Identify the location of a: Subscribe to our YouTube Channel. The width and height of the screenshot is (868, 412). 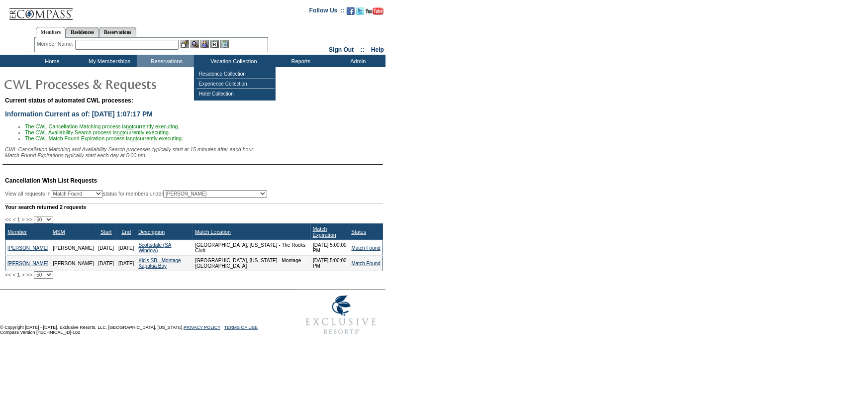
(374, 13).